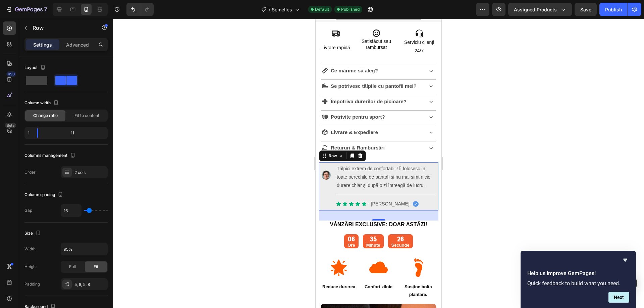  What do you see at coordinates (32, 284) in the screenshot?
I see `div: Padding` at bounding box center [32, 284].